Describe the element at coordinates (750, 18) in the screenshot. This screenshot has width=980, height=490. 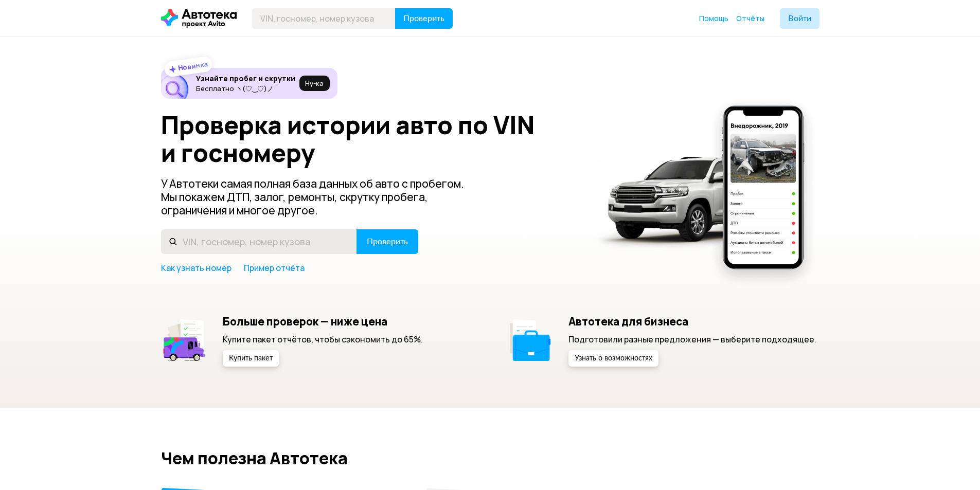
I see `a: Отчёты` at that location.